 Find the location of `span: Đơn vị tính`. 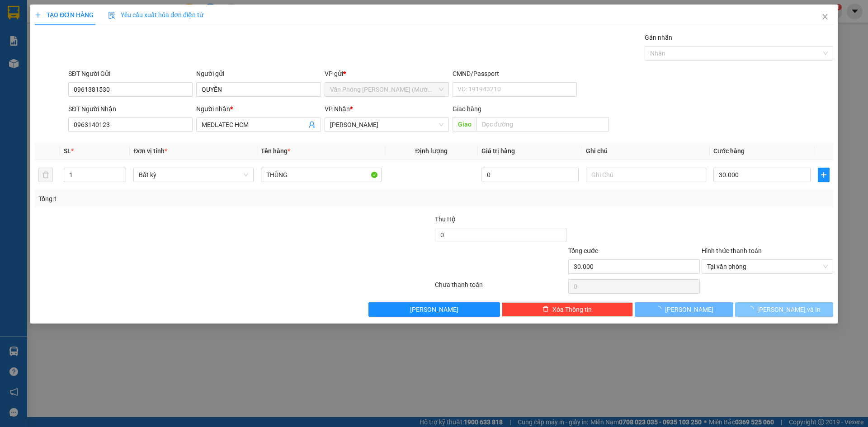

span: Đơn vị tính is located at coordinates (150, 151).